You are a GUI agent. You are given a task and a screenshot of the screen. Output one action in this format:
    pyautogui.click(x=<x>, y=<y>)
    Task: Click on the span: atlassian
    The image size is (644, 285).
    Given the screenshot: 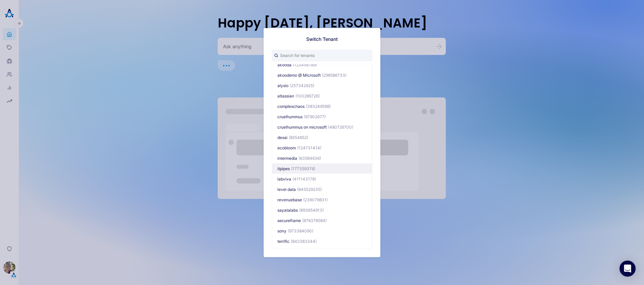 What is the action you would take?
    pyautogui.click(x=285, y=96)
    